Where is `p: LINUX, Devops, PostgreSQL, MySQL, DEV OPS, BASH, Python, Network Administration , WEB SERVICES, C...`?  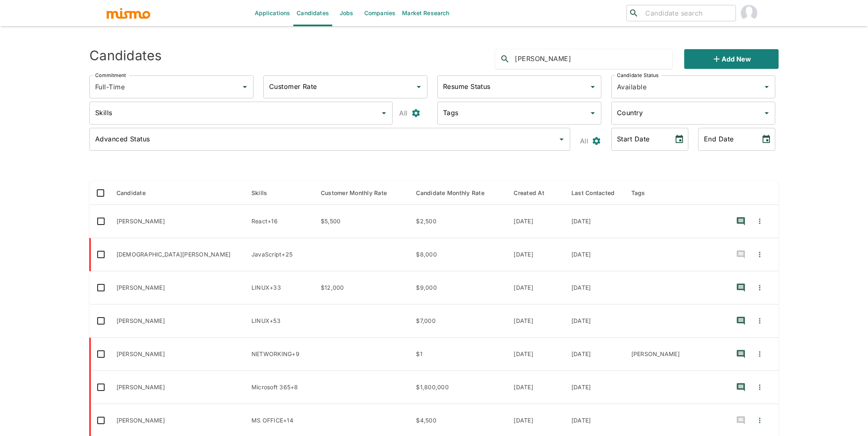
p: LINUX, Devops, PostgreSQL, MySQL, DEV OPS, BASH, Python, Network Administration , WEB SERVICES, C... is located at coordinates (280, 321).